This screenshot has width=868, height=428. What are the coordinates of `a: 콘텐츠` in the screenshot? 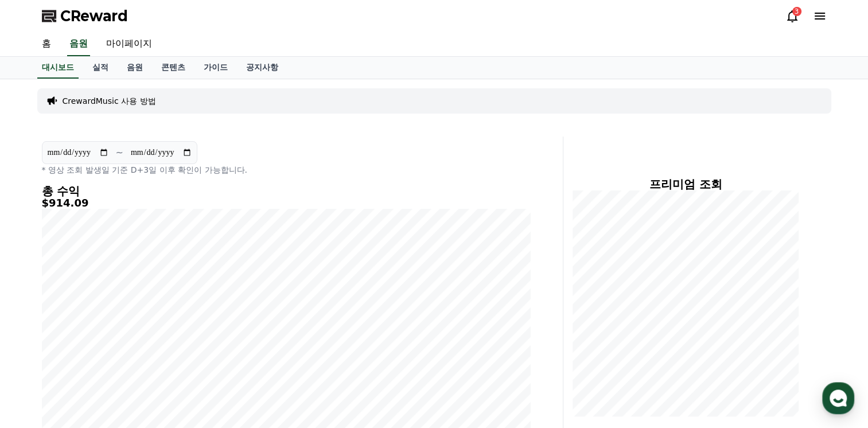 It's located at (173, 68).